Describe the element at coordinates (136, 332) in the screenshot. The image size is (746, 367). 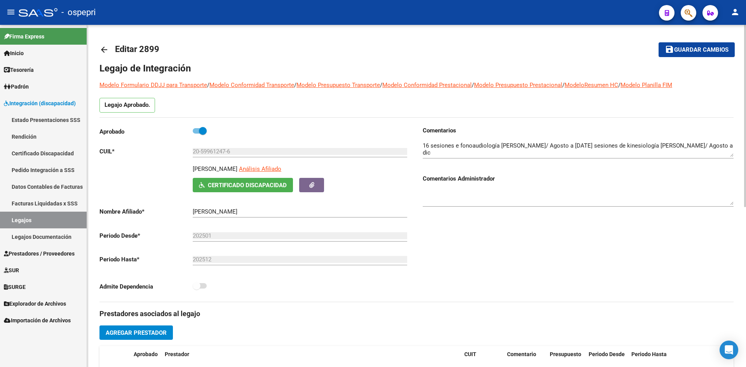
I see `button: Agregar Prestador` at that location.